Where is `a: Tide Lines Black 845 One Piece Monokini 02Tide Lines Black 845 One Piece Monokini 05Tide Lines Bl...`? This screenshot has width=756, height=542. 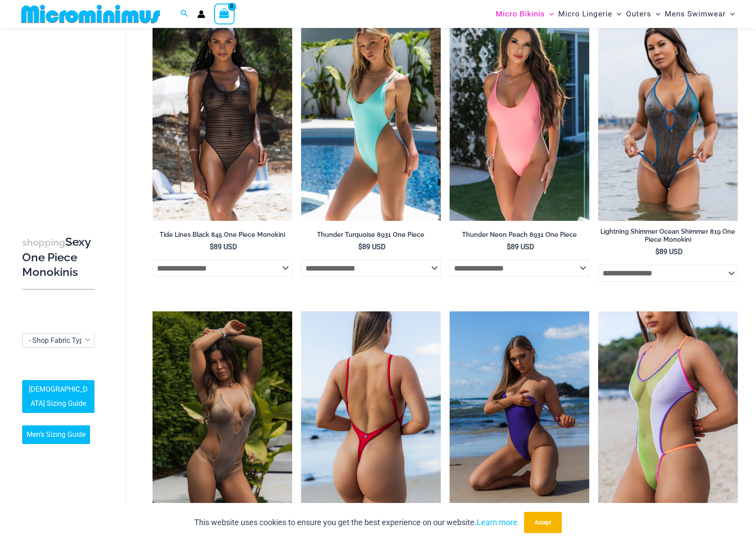
a: Tide Lines Black 845 One Piece Monokini 02Tide Lines Black 845 One Piece Monokini 05Tide Lines Bl... is located at coordinates (222, 116).